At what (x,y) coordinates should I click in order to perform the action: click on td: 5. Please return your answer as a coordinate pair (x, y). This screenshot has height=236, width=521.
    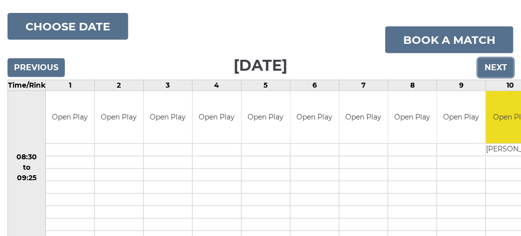
    Looking at the image, I should click on (266, 86).